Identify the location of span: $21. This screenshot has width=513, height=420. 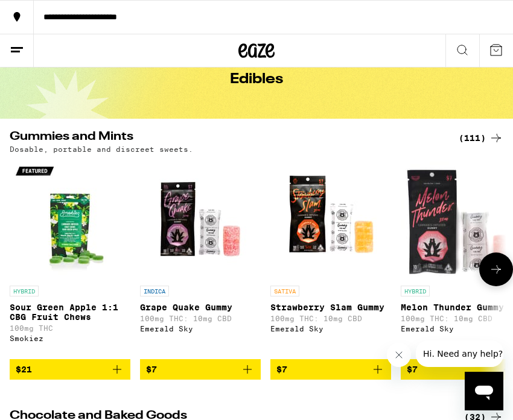
(24, 370).